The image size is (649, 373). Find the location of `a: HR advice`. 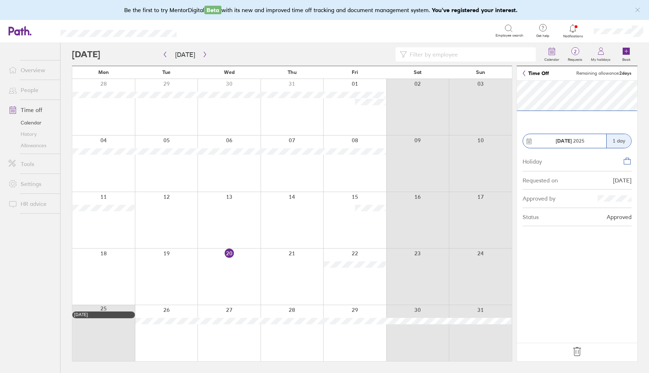

a: HR advice is located at coordinates (31, 204).